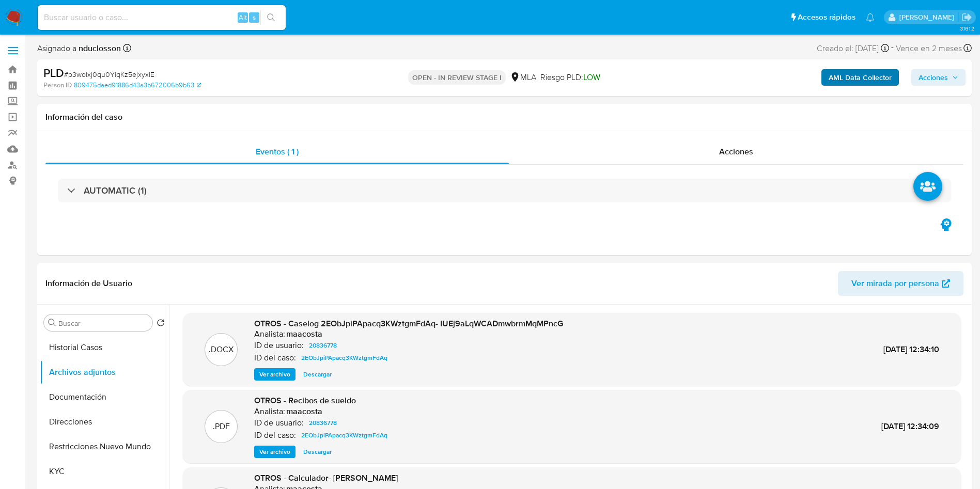  I want to click on div: AUTOMATIC (1), so click(504, 191).